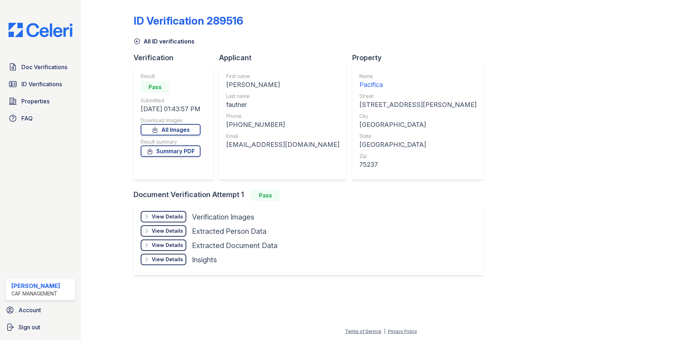 This screenshot has width=681, height=340. What do you see at coordinates (418, 76) in the screenshot?
I see `div: Name` at bounding box center [418, 76].